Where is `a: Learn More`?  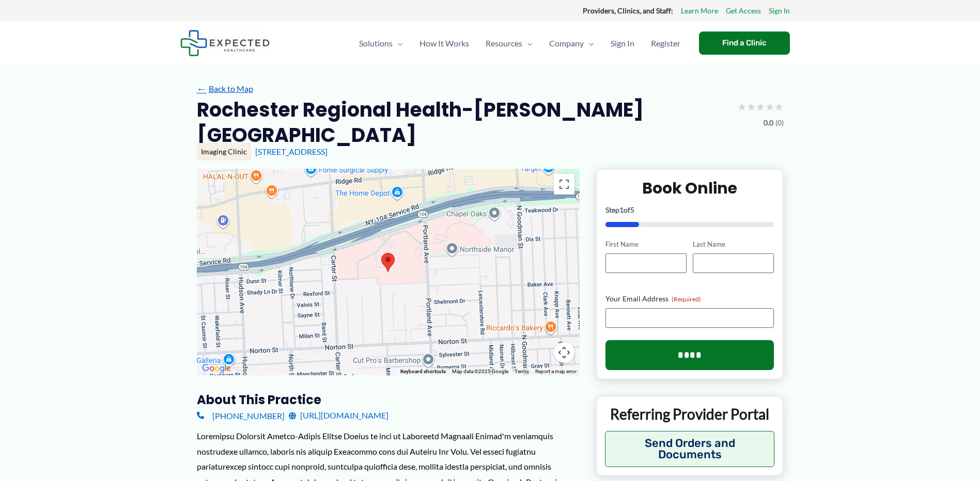
a: Learn More is located at coordinates (699, 11).